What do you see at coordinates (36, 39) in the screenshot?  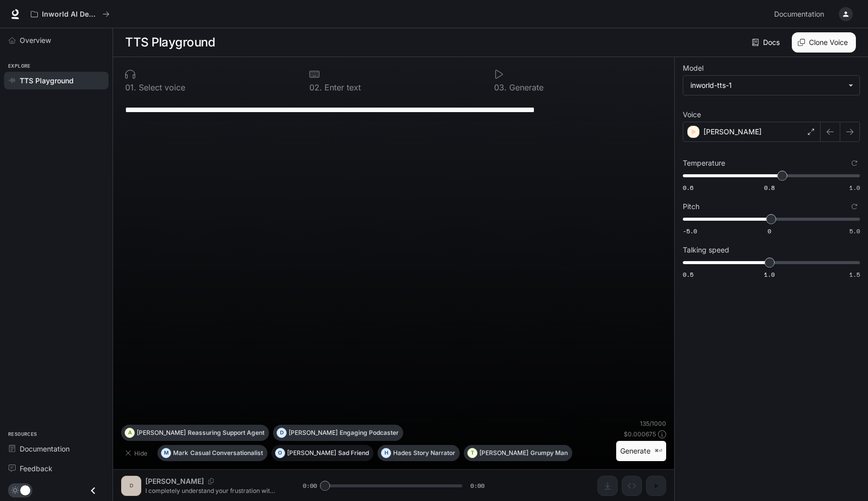 I see `span: Overview` at bounding box center [36, 39].